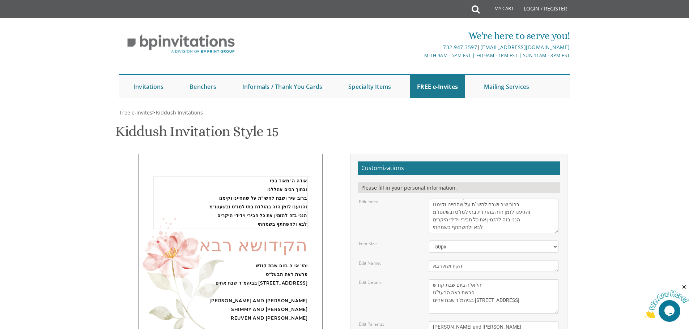 This screenshot has height=329, width=689. What do you see at coordinates (148, 87) in the screenshot?
I see `a: Invitations` at bounding box center [148, 87].